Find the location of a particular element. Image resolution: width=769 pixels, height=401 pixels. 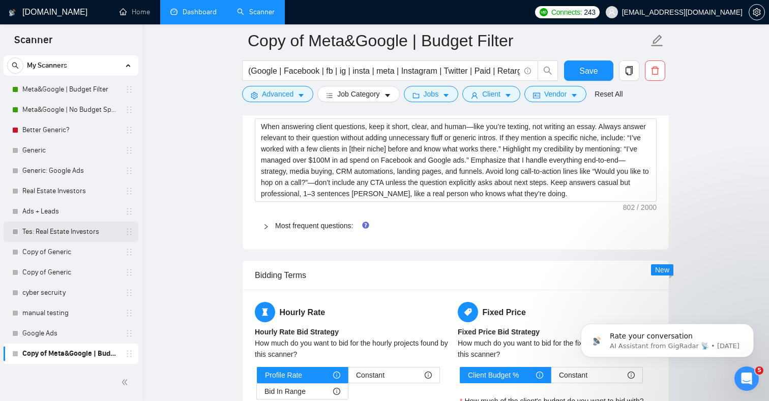

a: Most frequent questions: is located at coordinates (314, 226).